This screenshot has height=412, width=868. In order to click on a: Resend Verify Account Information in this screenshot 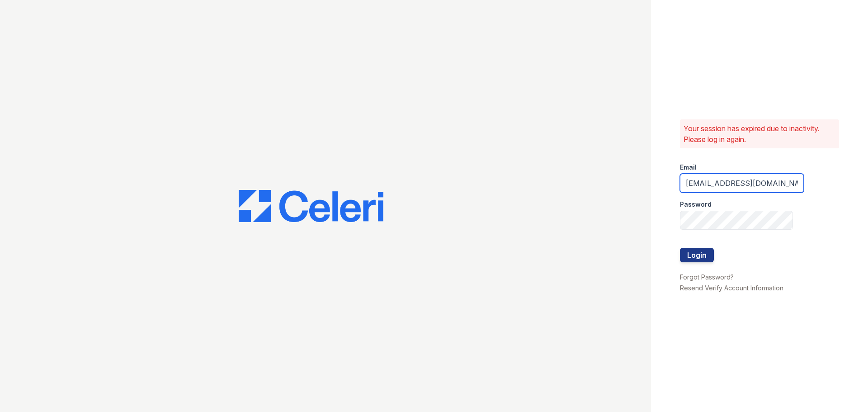, I will do `click(732, 288)`.